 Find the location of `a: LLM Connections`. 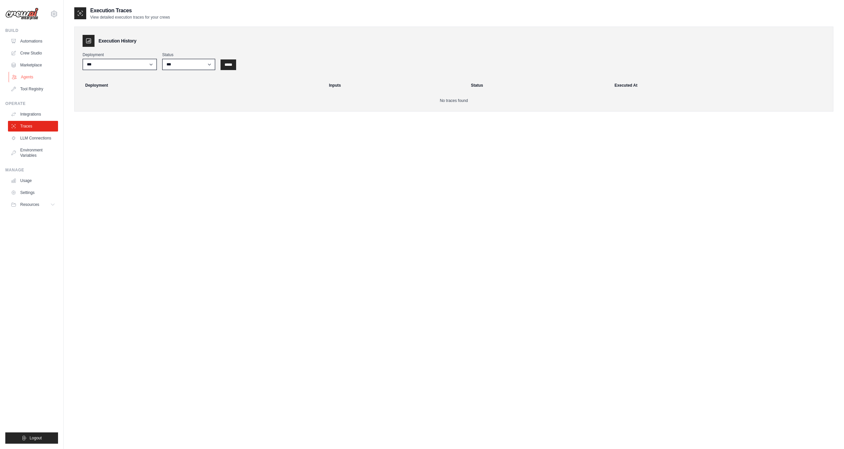

a: LLM Connections is located at coordinates (33, 138).